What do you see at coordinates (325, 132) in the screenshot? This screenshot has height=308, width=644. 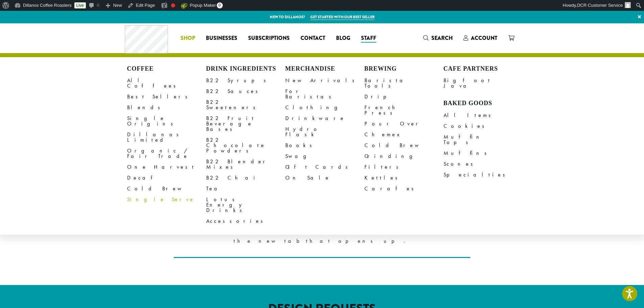 I see `a: Hydro Flask` at bounding box center [325, 132].